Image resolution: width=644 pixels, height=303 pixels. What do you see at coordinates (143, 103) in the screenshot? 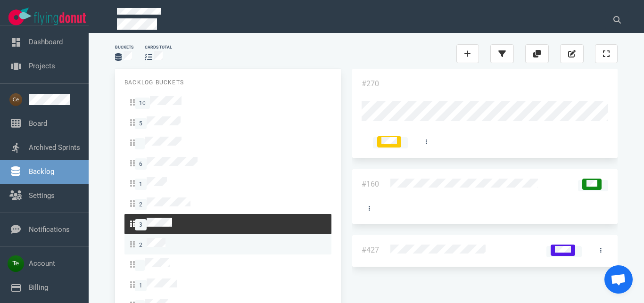
I see `span: 10` at bounding box center [143, 103].